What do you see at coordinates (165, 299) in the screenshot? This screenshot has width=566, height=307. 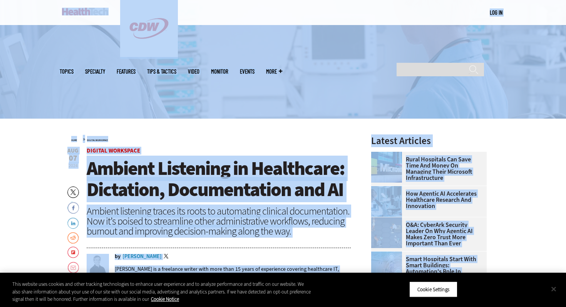 I see `a: More information about your privacy` at bounding box center [165, 299].